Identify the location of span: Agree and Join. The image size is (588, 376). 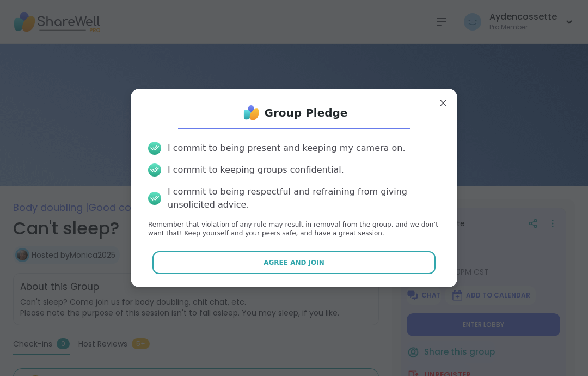
(294, 263).